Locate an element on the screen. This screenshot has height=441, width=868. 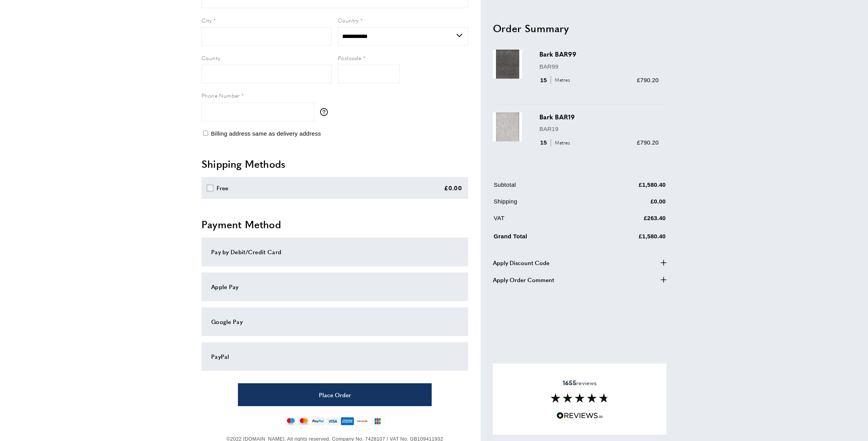
span: Billing address same as delivery address is located at coordinates (266, 133).